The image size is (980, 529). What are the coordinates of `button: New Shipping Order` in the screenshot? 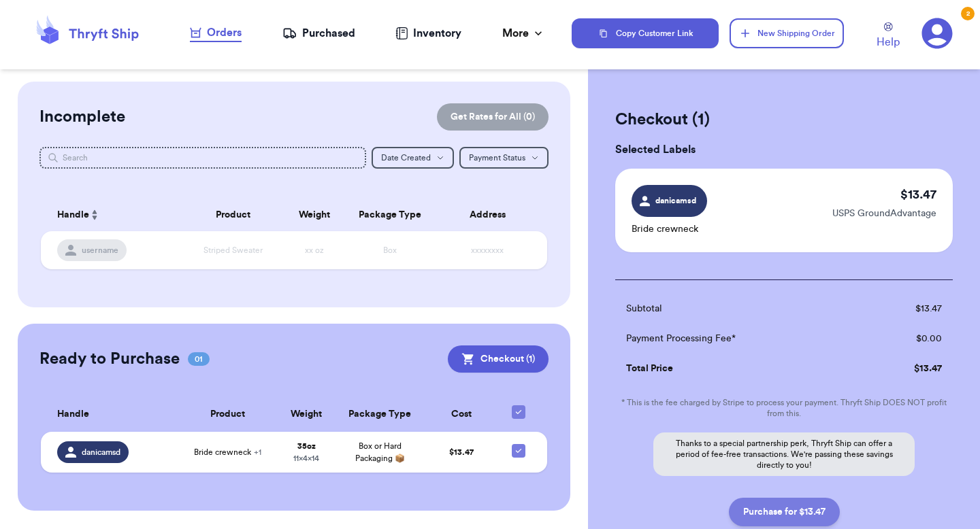 It's located at (786, 34).